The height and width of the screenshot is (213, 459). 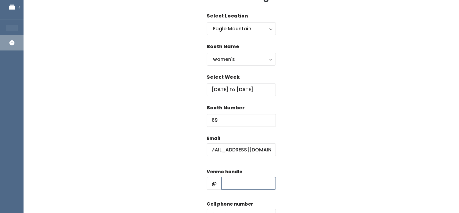 I want to click on input: Booth Number, so click(x=241, y=120).